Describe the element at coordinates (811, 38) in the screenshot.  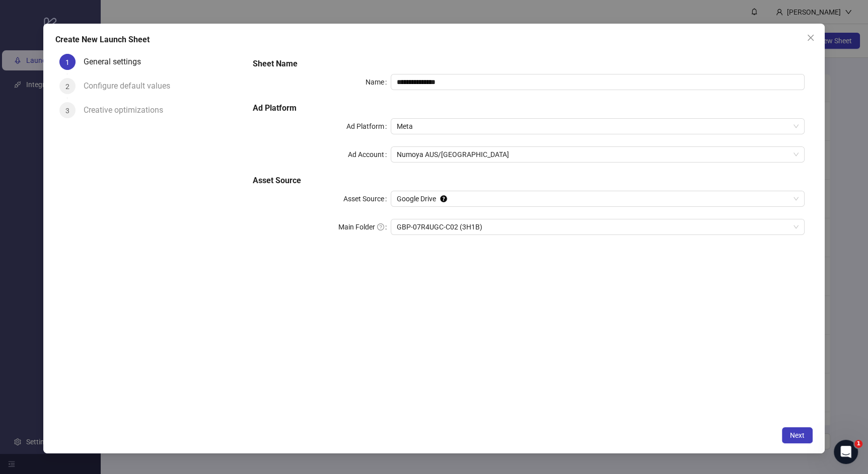
I see `span: close` at that location.